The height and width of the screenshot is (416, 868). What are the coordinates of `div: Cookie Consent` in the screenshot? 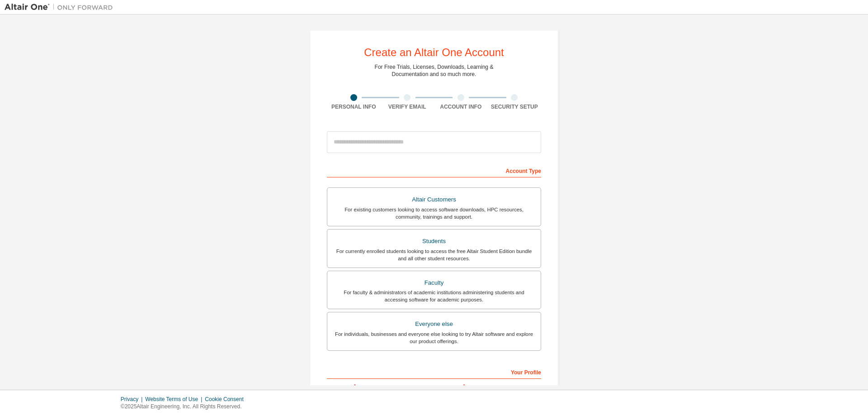 It's located at (226, 399).